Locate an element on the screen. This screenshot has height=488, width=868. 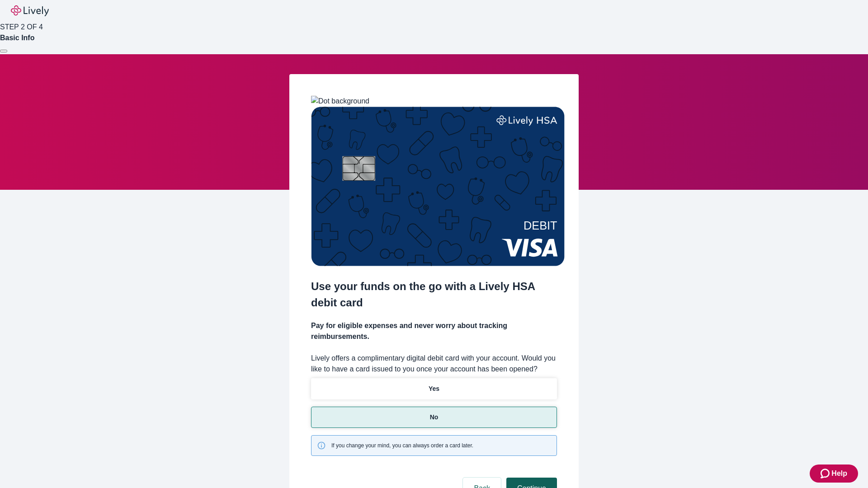
p: No is located at coordinates (434, 417).